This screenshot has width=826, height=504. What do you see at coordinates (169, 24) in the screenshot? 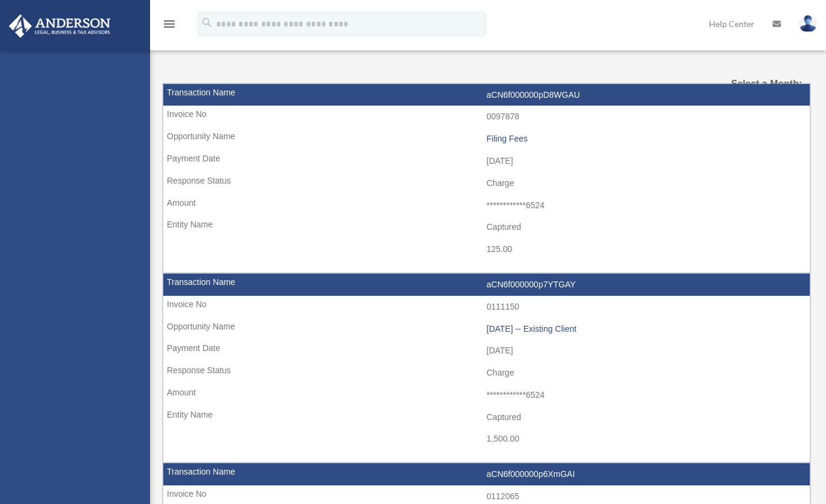
I see `i: menu` at bounding box center [169, 24].